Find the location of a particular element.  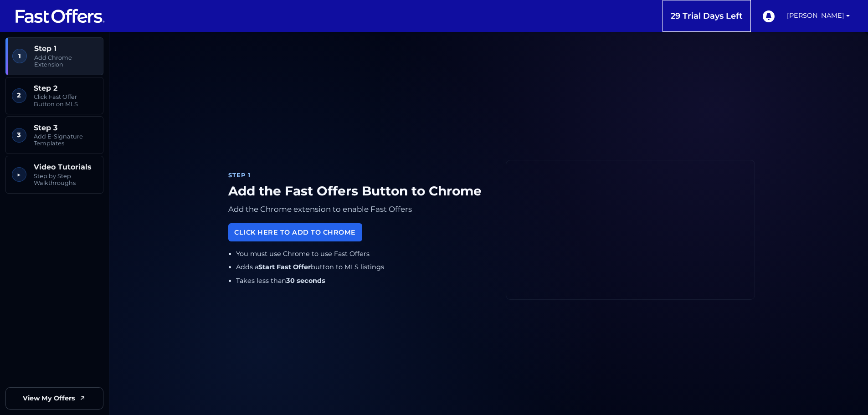

span: Video Tutorials is located at coordinates (65, 167).